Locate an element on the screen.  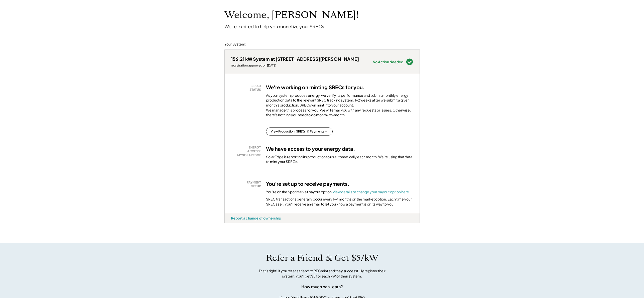
div: Report a change of ownership is located at coordinates (256, 218).